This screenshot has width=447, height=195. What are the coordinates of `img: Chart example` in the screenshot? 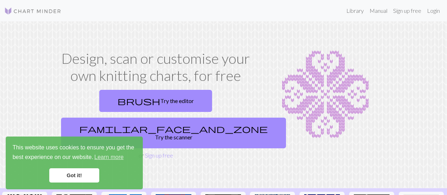 It's located at (325, 95).